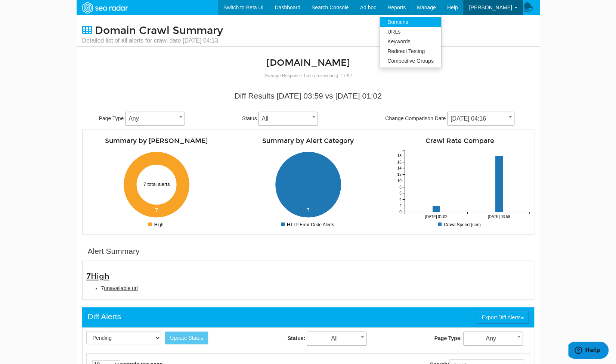 The image size is (616, 364). What do you see at coordinates (98, 276) in the screenshot?
I see `span: 7` at bounding box center [98, 276].